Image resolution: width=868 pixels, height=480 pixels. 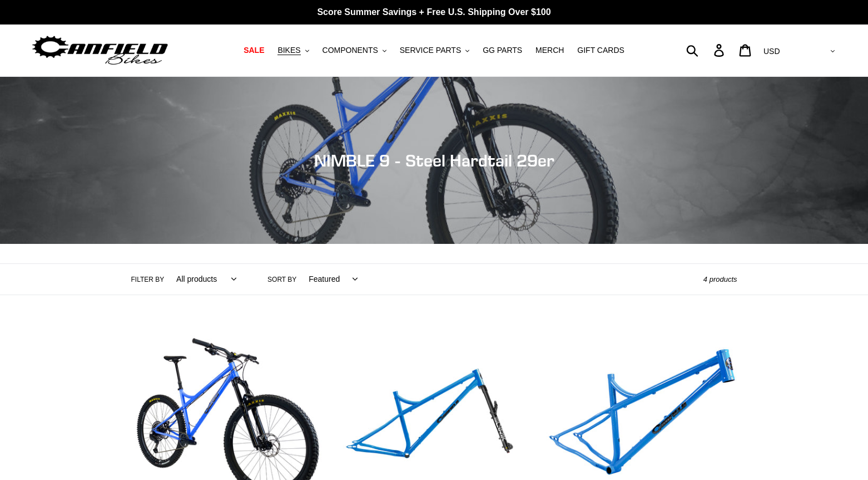 What do you see at coordinates (706, 50) in the screenshot?
I see `input: Search` at bounding box center [706, 50].